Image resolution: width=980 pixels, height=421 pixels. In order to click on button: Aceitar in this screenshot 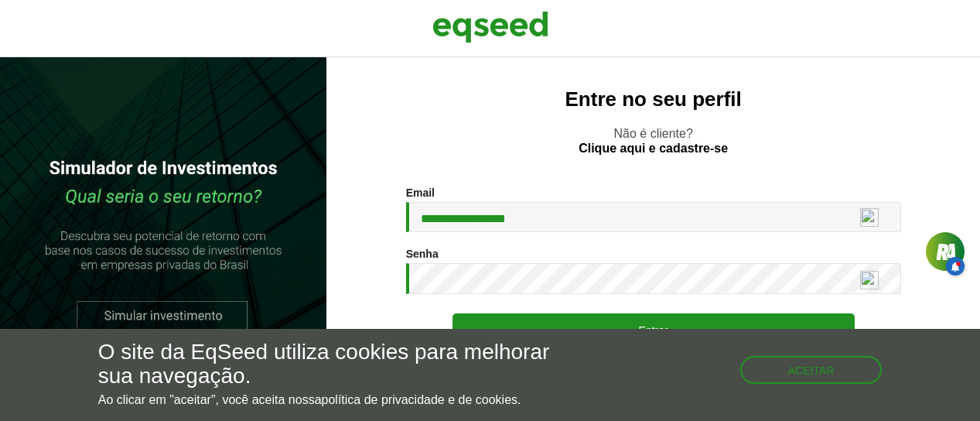, I will do `click(812, 370)`.